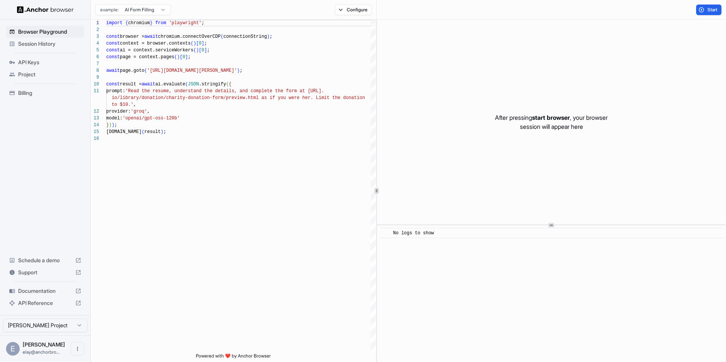  What do you see at coordinates (45, 44) in the screenshot?
I see `div: Session History` at bounding box center [45, 44].